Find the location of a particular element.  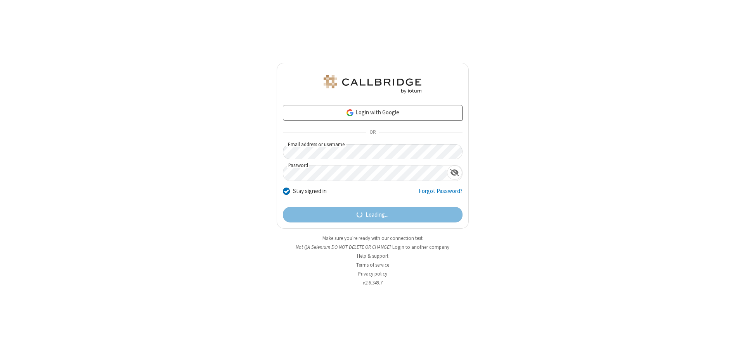

button: Login to another company is located at coordinates (421, 247).